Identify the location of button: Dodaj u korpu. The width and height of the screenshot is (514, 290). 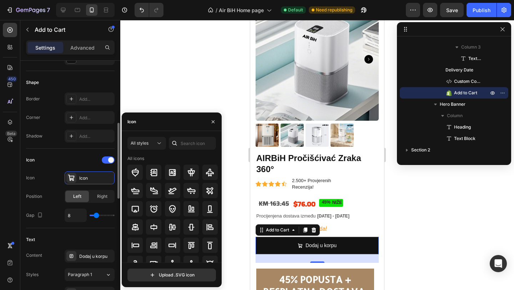
(67, 225).